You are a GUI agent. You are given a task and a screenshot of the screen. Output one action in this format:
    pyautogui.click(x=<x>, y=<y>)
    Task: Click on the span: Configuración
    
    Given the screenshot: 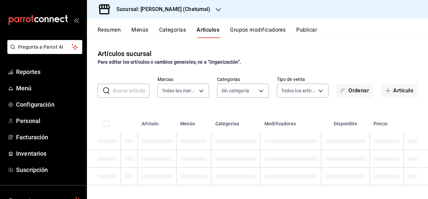 What is the action you would take?
    pyautogui.click(x=48, y=105)
    